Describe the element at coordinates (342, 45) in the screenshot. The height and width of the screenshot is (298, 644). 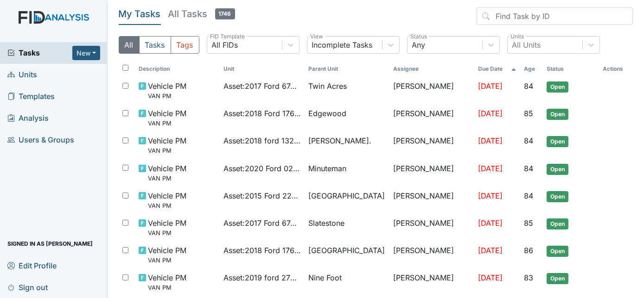
I see `div: Incomplete Tasks` at that location.